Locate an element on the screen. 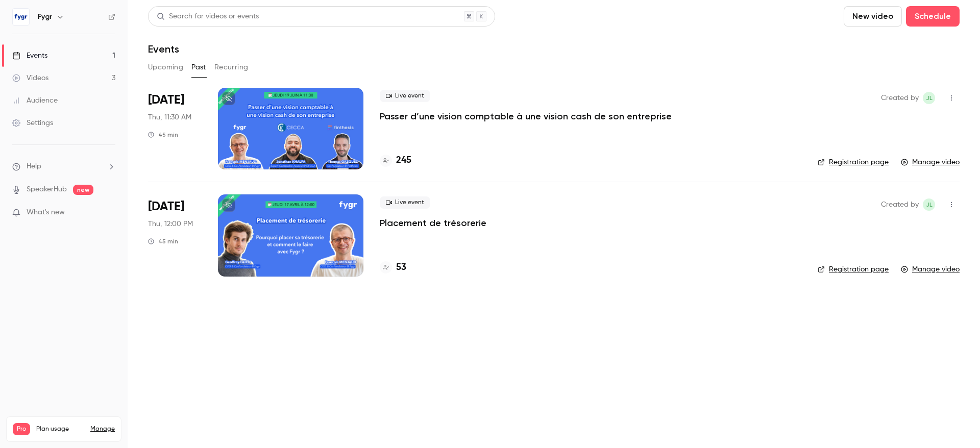 The image size is (980, 448). span: Thu, 12:00 PM is located at coordinates (171, 224).